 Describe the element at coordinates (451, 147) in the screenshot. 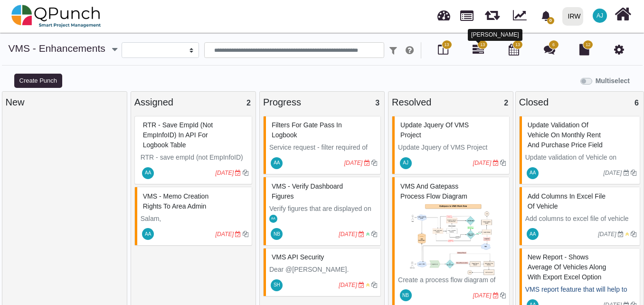

I see `p: Update Jquery of VMS Project` at that location.